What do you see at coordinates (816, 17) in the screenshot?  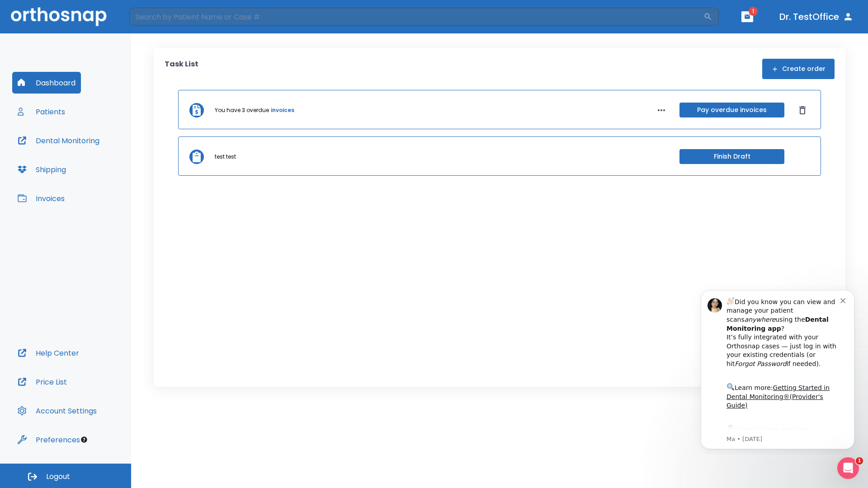 I see `button: Dr. TestOffice` at bounding box center [816, 17].